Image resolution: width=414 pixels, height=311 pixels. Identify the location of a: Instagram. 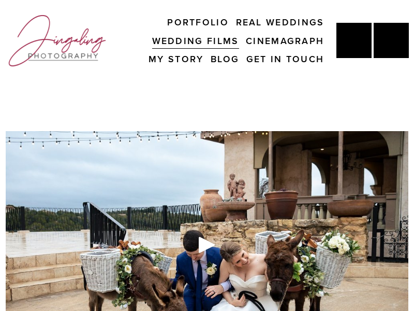
(391, 40).